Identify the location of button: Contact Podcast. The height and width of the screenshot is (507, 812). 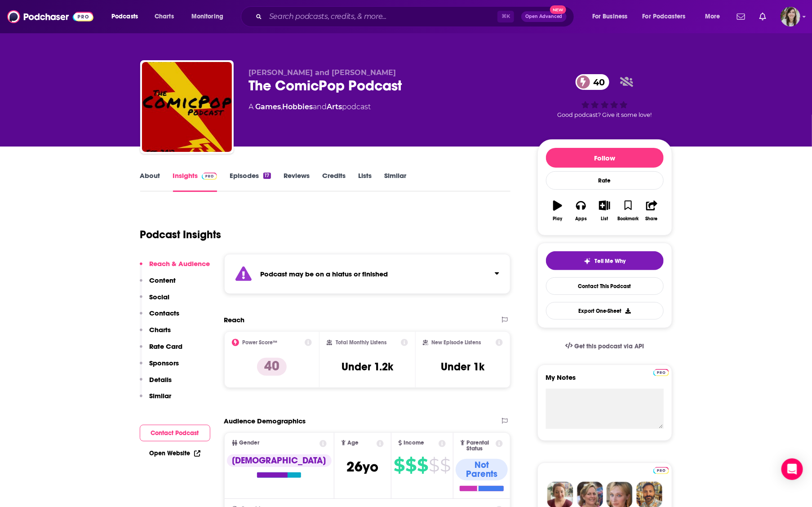
(175, 433).